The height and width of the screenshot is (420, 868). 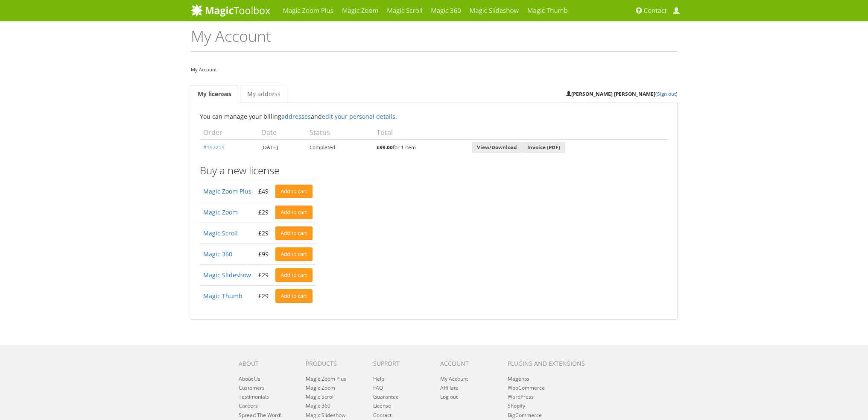 What do you see at coordinates (526, 387) in the screenshot?
I see `a: WooCommerce` at bounding box center [526, 387].